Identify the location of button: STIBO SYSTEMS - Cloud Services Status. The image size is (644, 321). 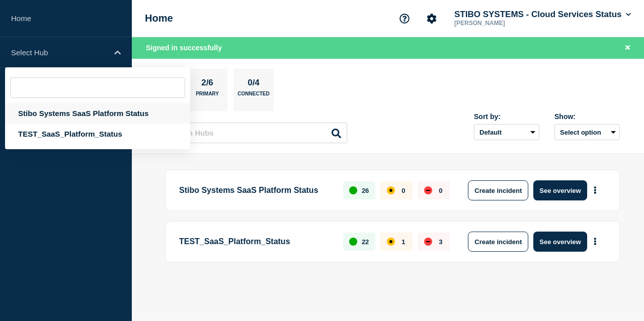
(542, 14).